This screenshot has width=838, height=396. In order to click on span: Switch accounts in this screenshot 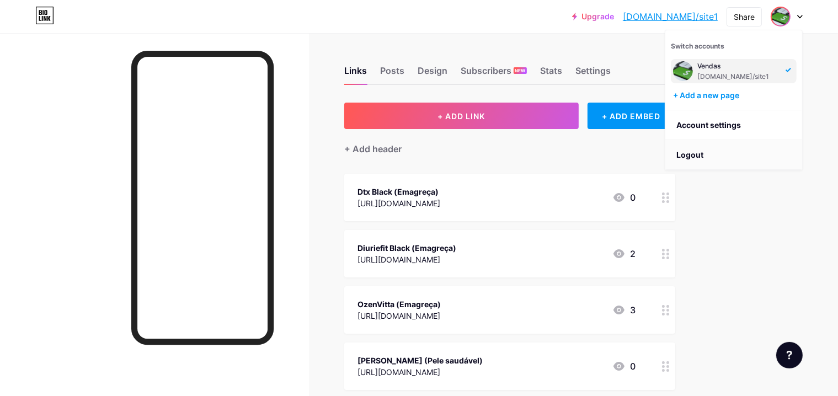, I will do `click(697, 46)`.